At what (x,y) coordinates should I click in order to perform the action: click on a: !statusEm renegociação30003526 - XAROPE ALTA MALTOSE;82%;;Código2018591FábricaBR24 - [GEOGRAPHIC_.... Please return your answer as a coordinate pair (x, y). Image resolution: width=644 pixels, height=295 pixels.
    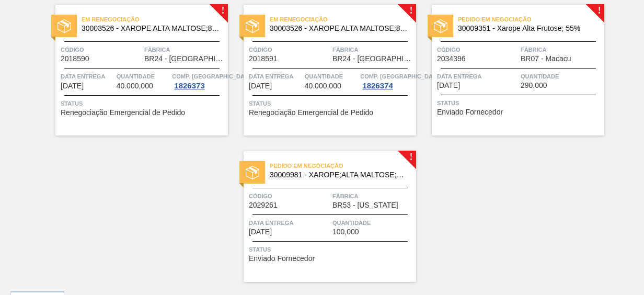
    Looking at the image, I should click on (322, 70).